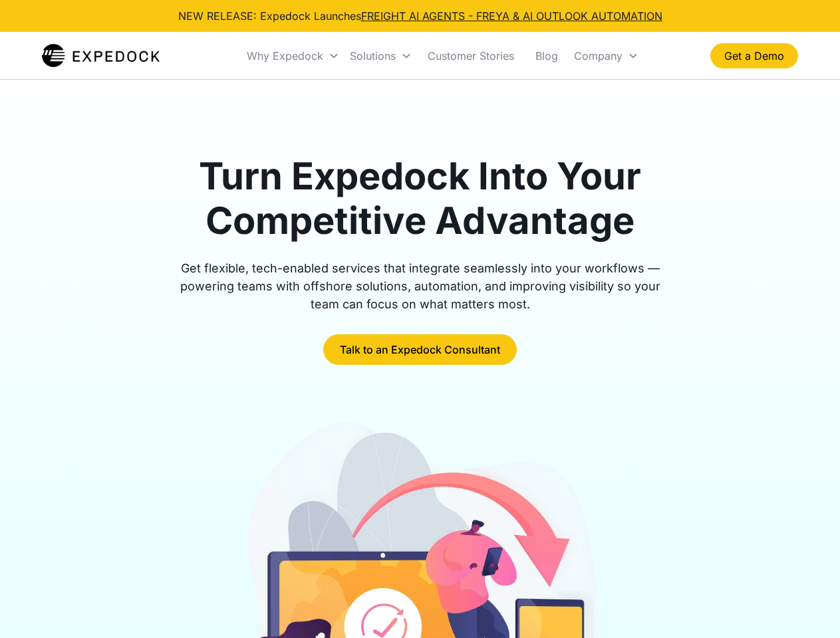 This screenshot has height=638, width=840. What do you see at coordinates (754, 56) in the screenshot?
I see `a: Get a Demo` at bounding box center [754, 56].